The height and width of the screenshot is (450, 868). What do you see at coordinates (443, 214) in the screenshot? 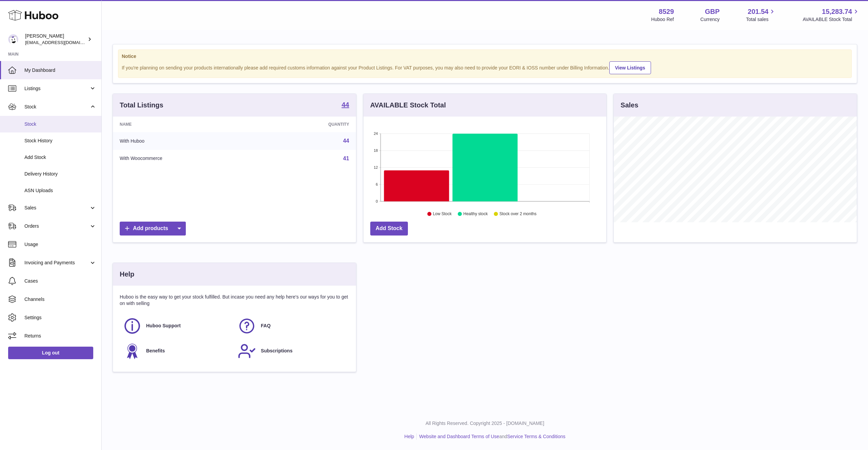
I see `text: Low Stock` at bounding box center [443, 214].